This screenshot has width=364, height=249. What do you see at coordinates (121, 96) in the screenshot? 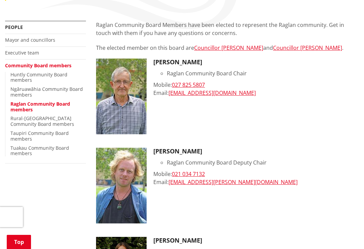
I see `img: Dennis Amoore` at bounding box center [121, 96].